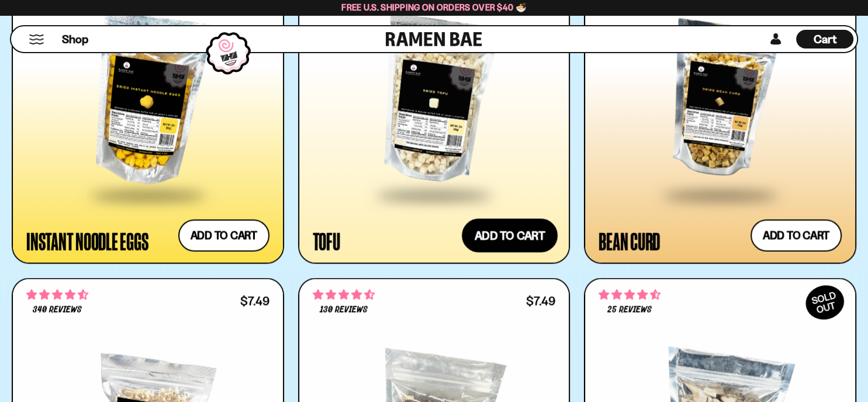 The height and width of the screenshot is (402, 868). I want to click on span: 4.68 stars, so click(344, 295).